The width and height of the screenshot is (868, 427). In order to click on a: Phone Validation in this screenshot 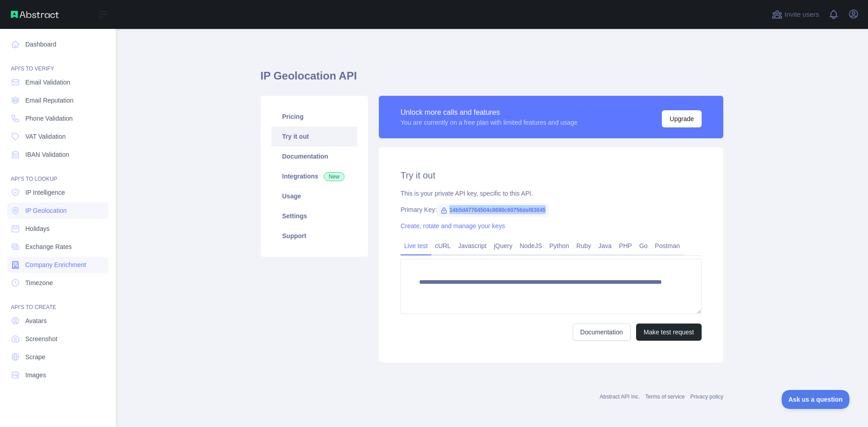, I will do `click(58, 118)`.